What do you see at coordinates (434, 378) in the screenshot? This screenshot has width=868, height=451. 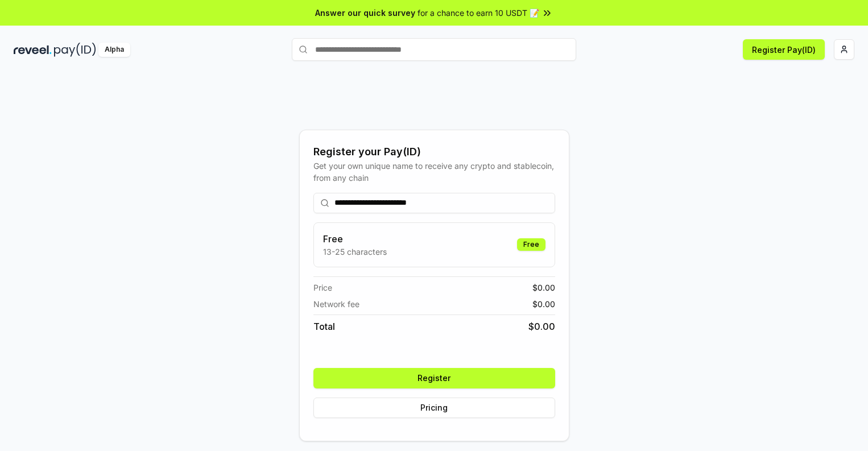 I see `button: Register` at bounding box center [434, 378].